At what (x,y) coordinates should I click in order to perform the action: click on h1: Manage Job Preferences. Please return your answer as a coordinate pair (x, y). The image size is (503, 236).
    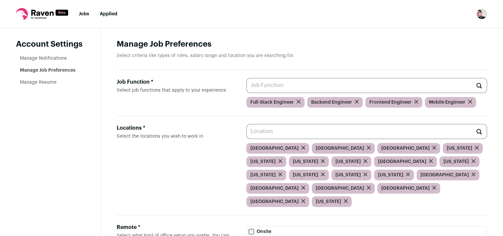
    Looking at the image, I should click on (302, 44).